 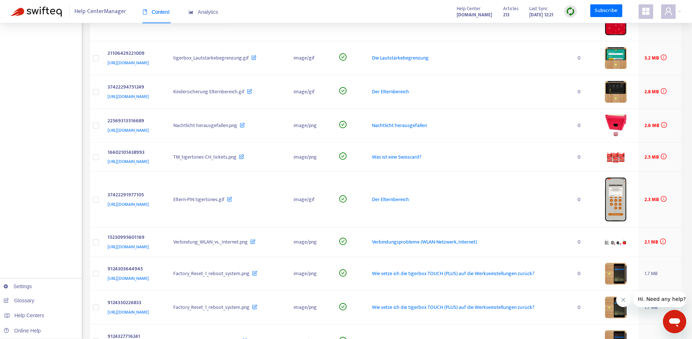 I want to click on img: sync.dc5367851b00ba804db3.png, so click(x=571, y=11).